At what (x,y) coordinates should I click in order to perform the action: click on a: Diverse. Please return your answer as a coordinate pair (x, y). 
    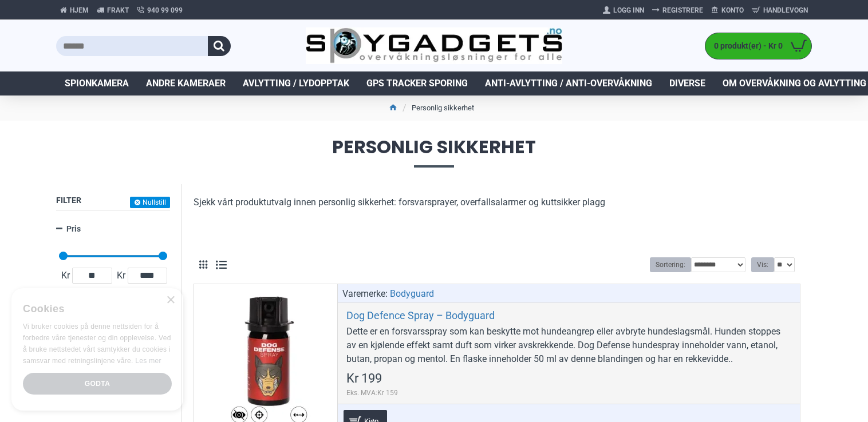
    Looking at the image, I should click on (687, 83).